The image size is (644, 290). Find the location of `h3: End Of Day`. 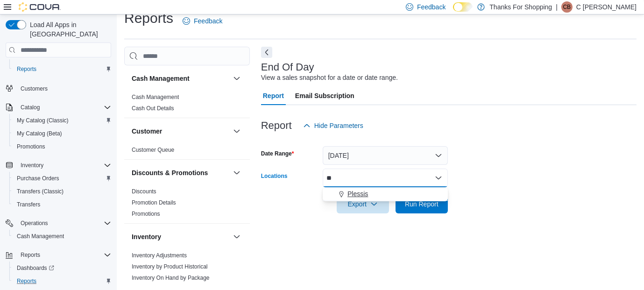

h3: End Of Day is located at coordinates (288, 67).